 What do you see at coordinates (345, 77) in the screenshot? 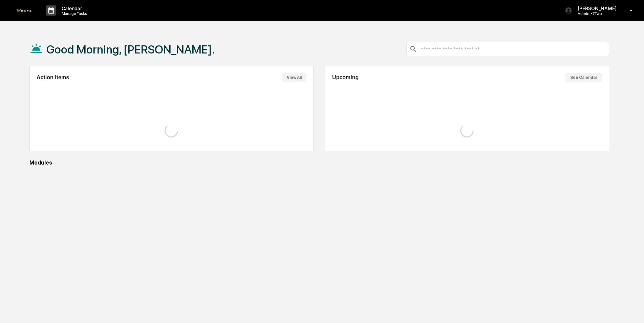
I see `h2: Upcoming` at bounding box center [345, 77].